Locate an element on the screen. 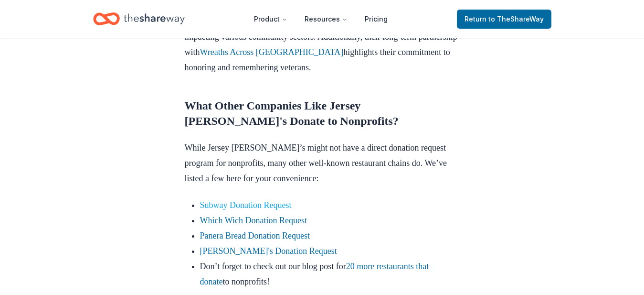 The width and height of the screenshot is (644, 295). li: Don’t forget to check out our blog post for to nonprofits! is located at coordinates (330, 274).